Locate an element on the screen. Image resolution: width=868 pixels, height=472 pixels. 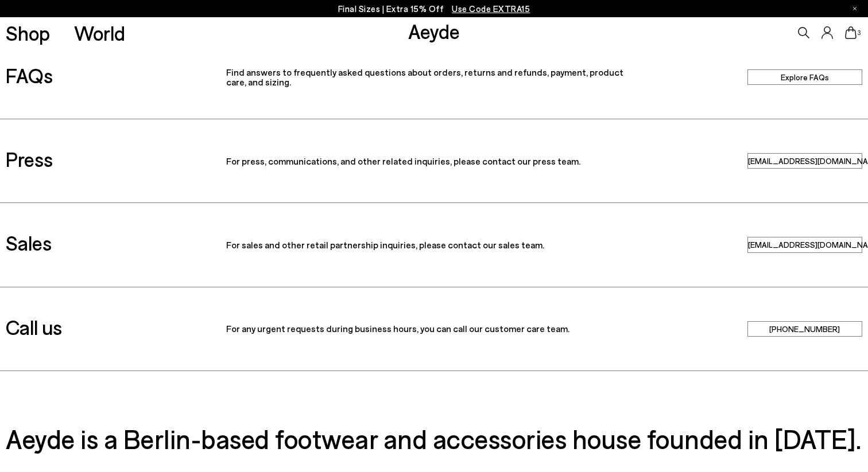
p: Final Sizes | Extra 15% Off is located at coordinates (434, 9).